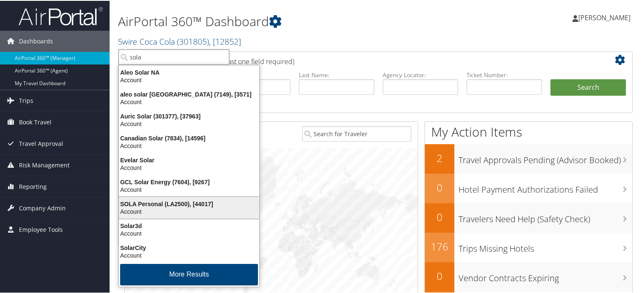 Image resolution: width=644 pixels, height=293 pixels. What do you see at coordinates (357, 133) in the screenshot?
I see `input: Search for Traveler` at bounding box center [357, 133].